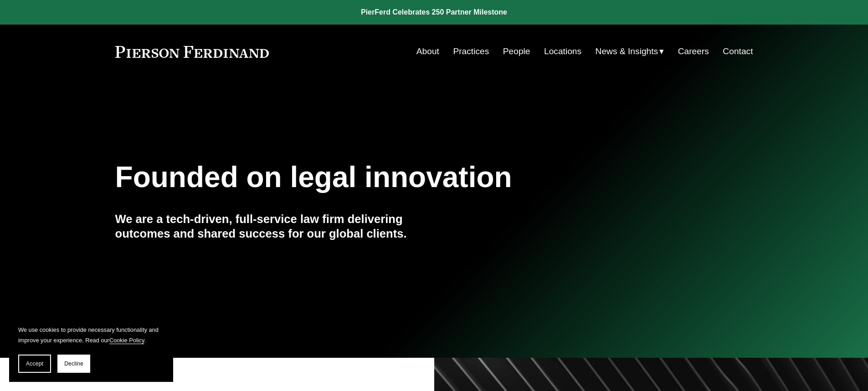 This screenshot has height=391, width=868. What do you see at coordinates (35, 364) in the screenshot?
I see `button: Accept` at bounding box center [35, 364].